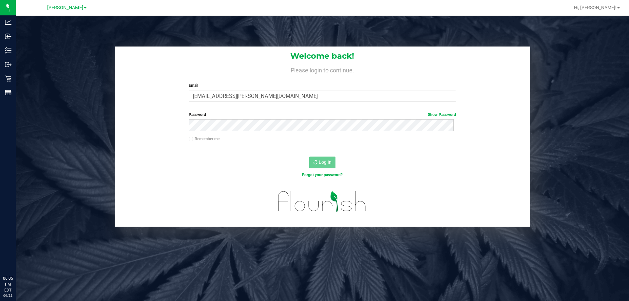 This screenshot has height=301, width=629. Describe the element at coordinates (8, 295) in the screenshot. I see `p: 09/22` at that location.